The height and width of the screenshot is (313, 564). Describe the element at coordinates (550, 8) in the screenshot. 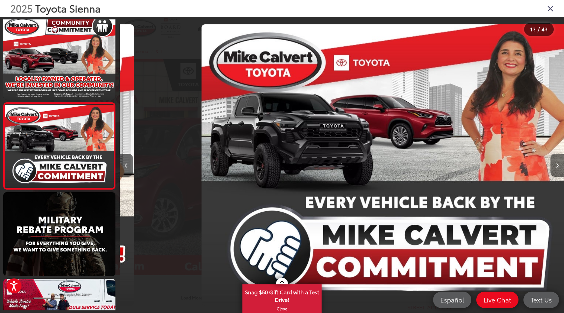

I see `i: Close gallery` at that location.